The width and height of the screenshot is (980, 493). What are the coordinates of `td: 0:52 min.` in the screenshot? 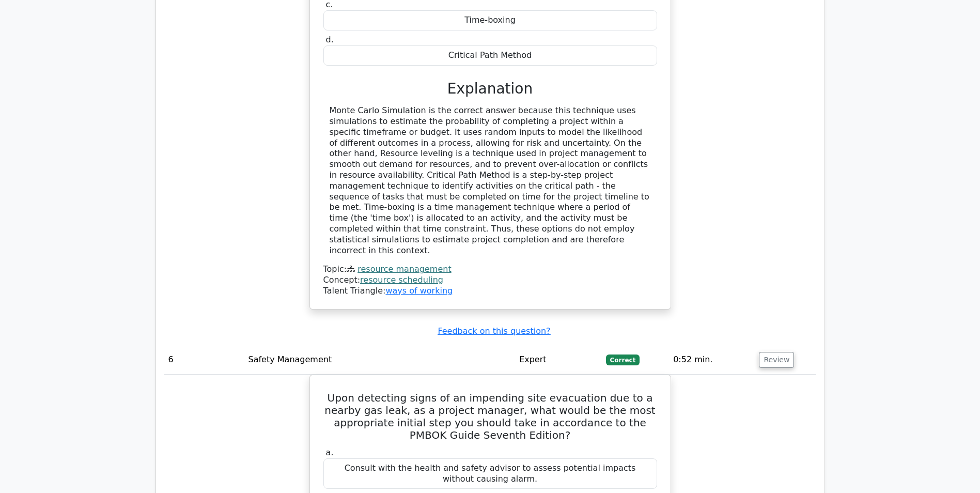 It's located at (712, 360).